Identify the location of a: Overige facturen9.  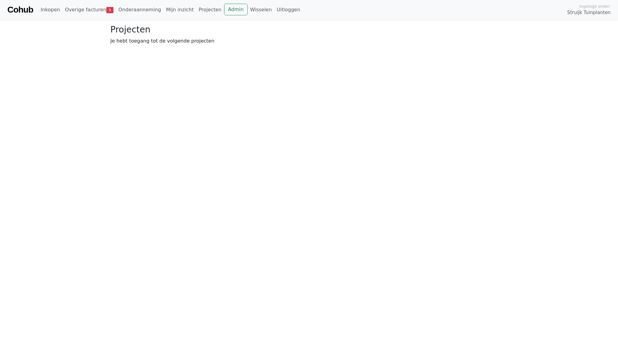
(89, 10).